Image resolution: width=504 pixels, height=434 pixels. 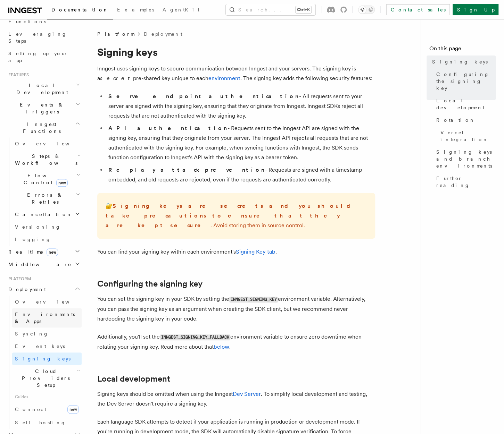 What do you see at coordinates (464, 159) in the screenshot?
I see `a: Signing keys and branch environments` at bounding box center [464, 159].